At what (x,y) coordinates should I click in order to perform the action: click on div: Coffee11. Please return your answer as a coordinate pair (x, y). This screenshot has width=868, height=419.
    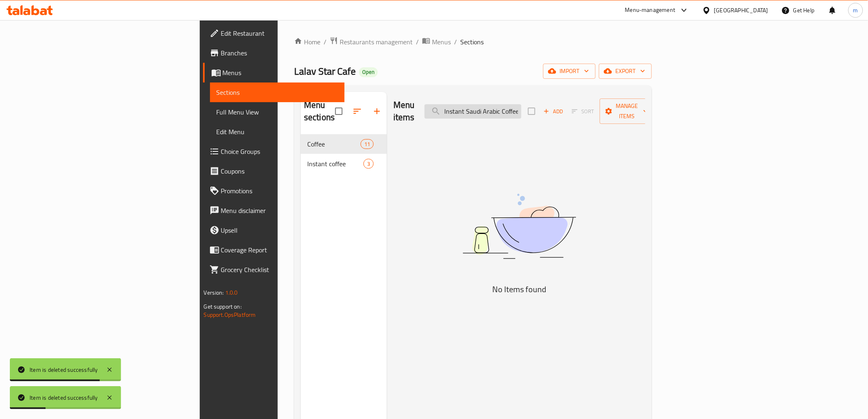
    Looking at the image, I should click on (344, 144).